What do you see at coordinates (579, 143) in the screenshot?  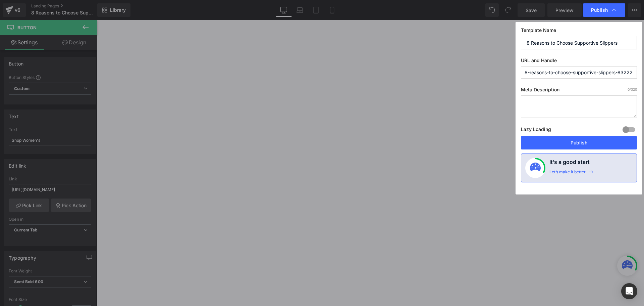 I see `button: Publish` at bounding box center [579, 143].